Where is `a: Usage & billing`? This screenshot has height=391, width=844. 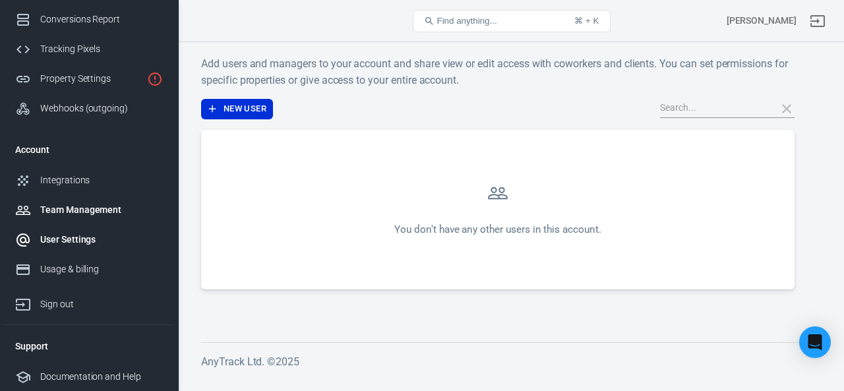
a: Usage & billing is located at coordinates (89, 269).